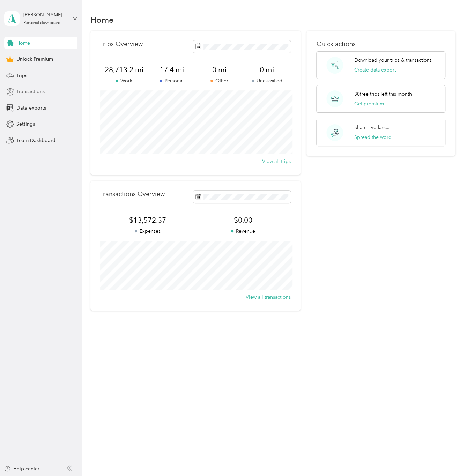 This screenshot has height=476, width=467. What do you see at coordinates (133, 194) in the screenshot?
I see `p: Transactions Overview` at bounding box center [133, 194].